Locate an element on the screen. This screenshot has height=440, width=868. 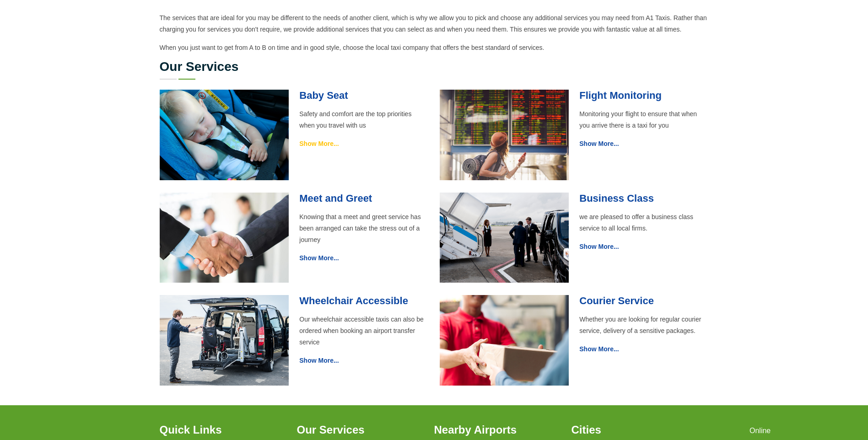
h2: Our Services is located at coordinates (434, 67).